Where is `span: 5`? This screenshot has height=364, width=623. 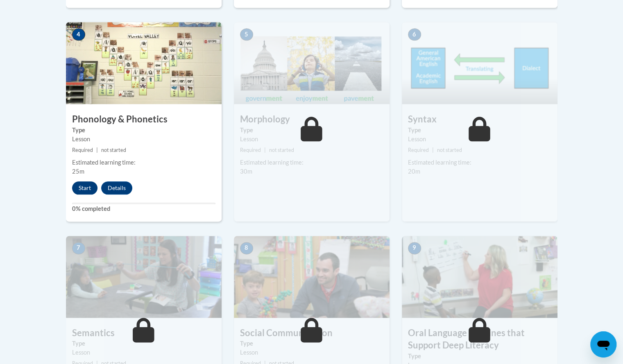 span: 5 is located at coordinates (247, 34).